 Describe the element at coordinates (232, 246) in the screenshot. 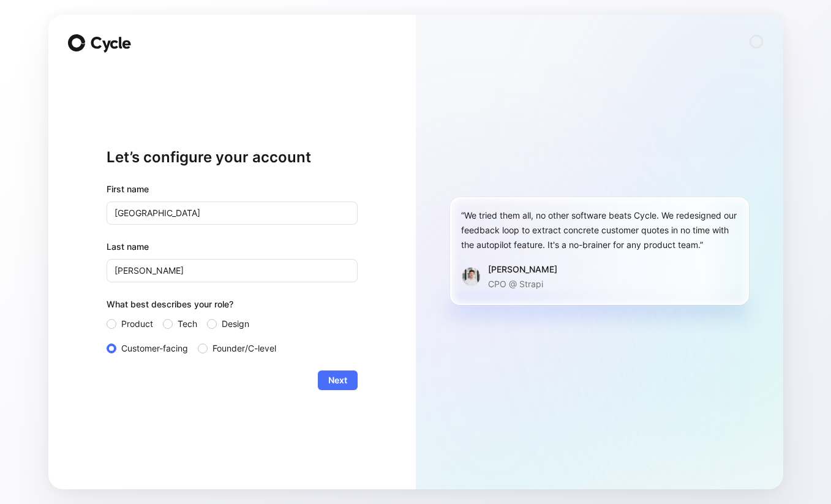

I see `label: Last name` at that location.